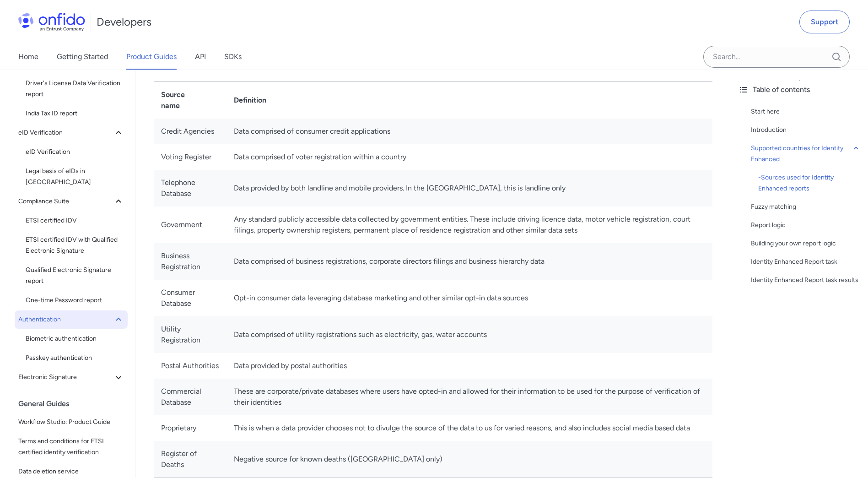  Describe the element at coordinates (190, 428) in the screenshot. I see `td: Proprietary` at that location.